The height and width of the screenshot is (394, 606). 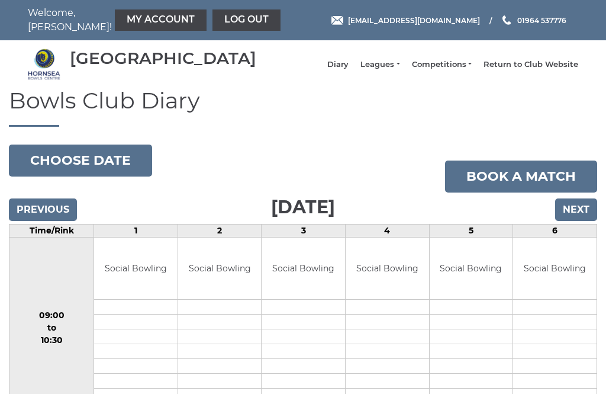 What do you see at coordinates (521, 176) in the screenshot?
I see `a: Book a match` at bounding box center [521, 176].